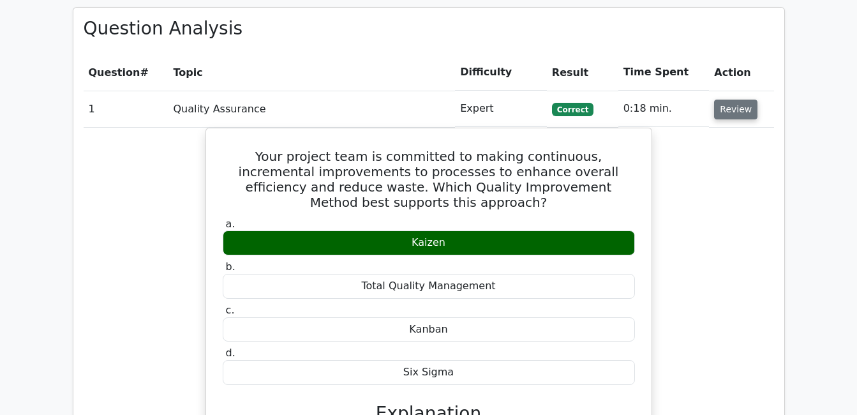 The height and width of the screenshot is (415, 857). I want to click on td: Quality Assurance, so click(311, 108).